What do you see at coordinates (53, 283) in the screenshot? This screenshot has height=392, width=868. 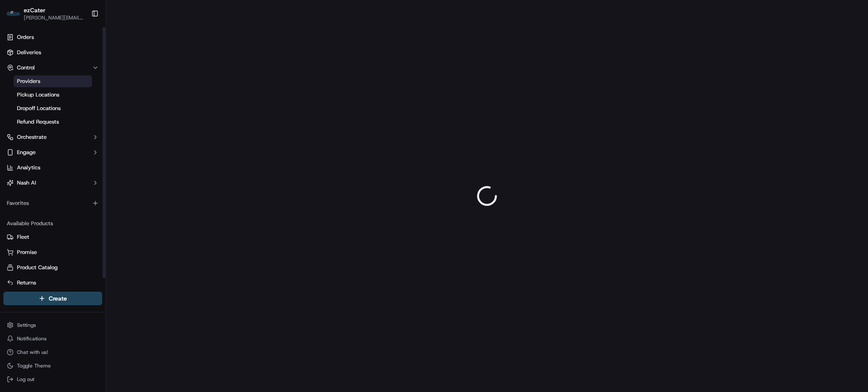 I see `button: Returns` at bounding box center [53, 283].